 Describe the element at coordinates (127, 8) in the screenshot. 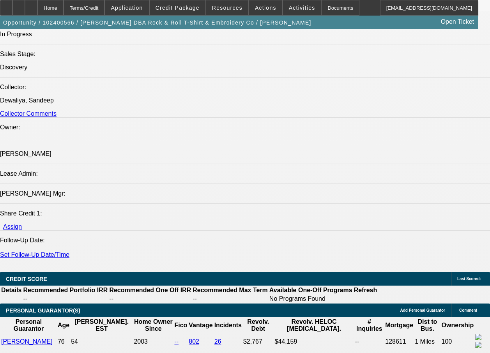

I see `span: Application` at that location.